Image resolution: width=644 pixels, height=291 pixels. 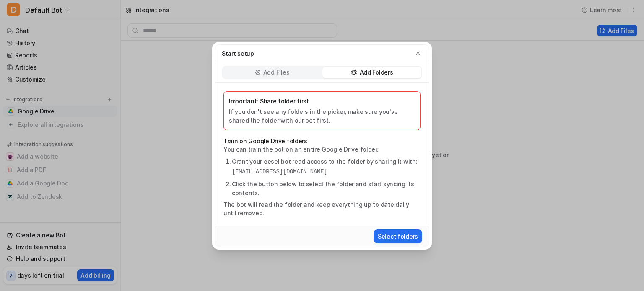 What do you see at coordinates (322, 209) in the screenshot?
I see `p: The bot will read the folder and keep everything up to date daily until removed.` at bounding box center [322, 209].